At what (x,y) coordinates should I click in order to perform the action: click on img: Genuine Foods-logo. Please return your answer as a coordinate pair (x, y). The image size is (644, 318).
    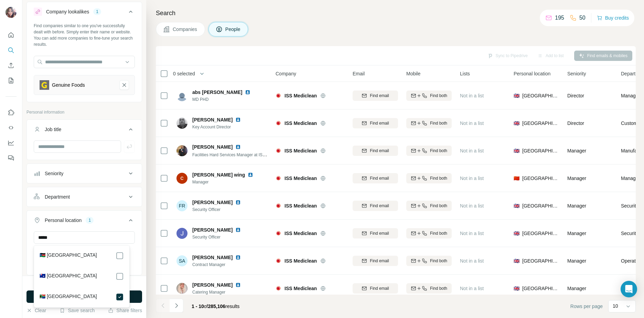
    Looking at the image, I should click on (45, 85).